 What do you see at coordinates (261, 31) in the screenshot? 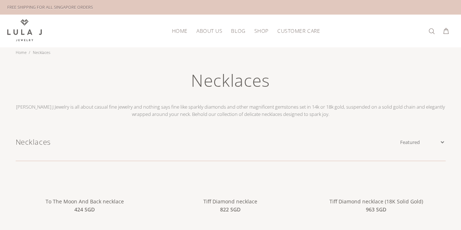
I see `span: Shop` at bounding box center [261, 31].